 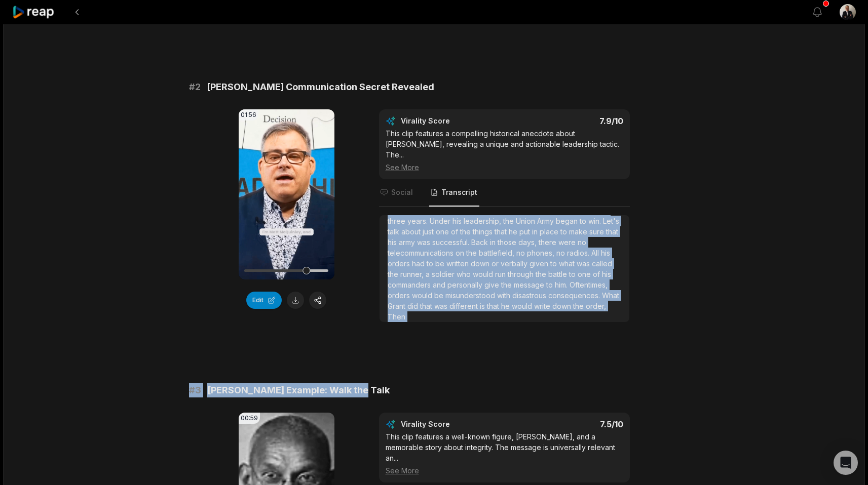 I want to click on span: called, so click(x=602, y=263).